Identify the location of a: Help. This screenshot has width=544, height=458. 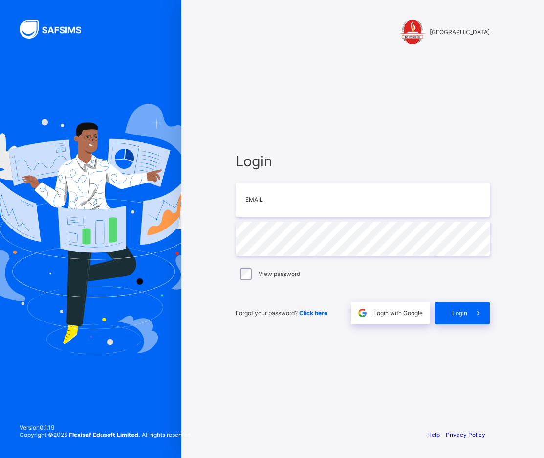
(434, 434).